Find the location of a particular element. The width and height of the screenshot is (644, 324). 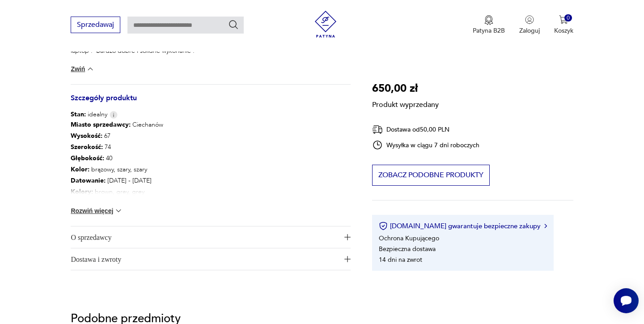

button: Rozwiń więcej is located at coordinates (96, 211).